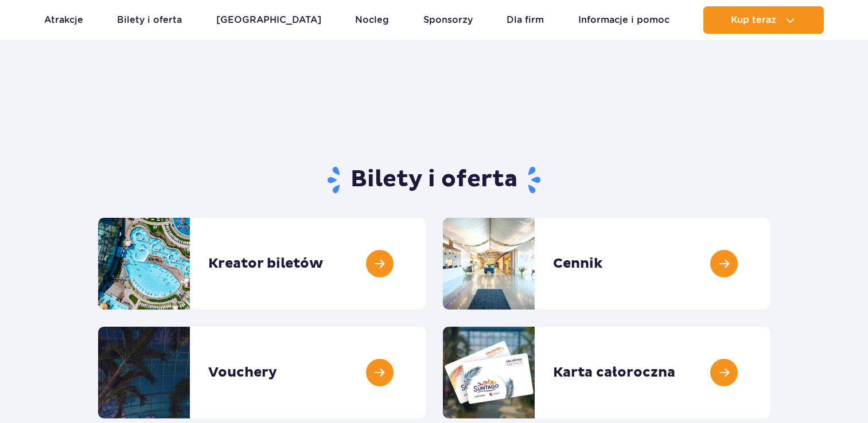 Image resolution: width=868 pixels, height=423 pixels. Describe the element at coordinates (149, 20) in the screenshot. I see `a: Bilety i oferta` at that location.